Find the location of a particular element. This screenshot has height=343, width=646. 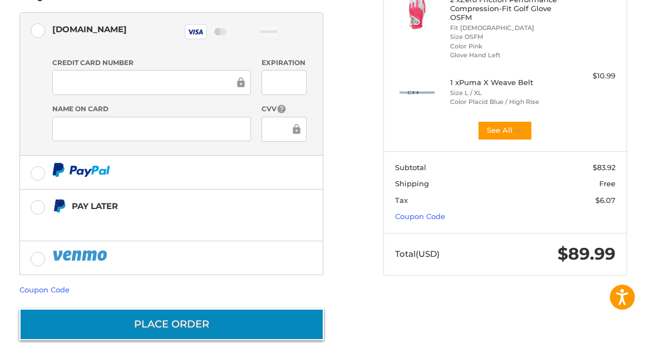

button: See All is located at coordinates (504, 131).